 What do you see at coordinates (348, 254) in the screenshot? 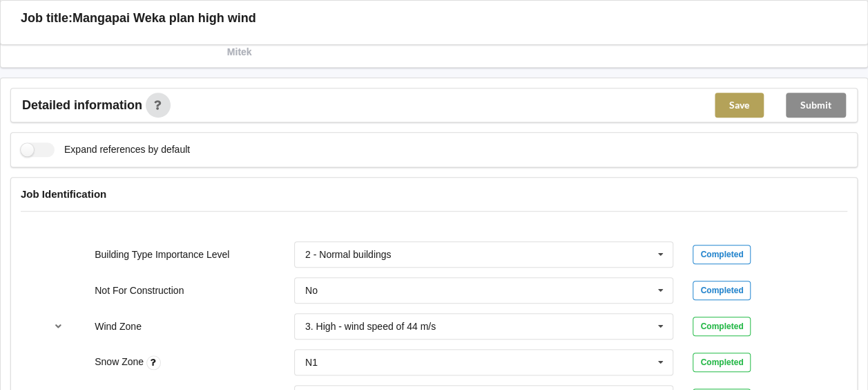
I see `div: 2 - Normal buildings` at bounding box center [348, 254].